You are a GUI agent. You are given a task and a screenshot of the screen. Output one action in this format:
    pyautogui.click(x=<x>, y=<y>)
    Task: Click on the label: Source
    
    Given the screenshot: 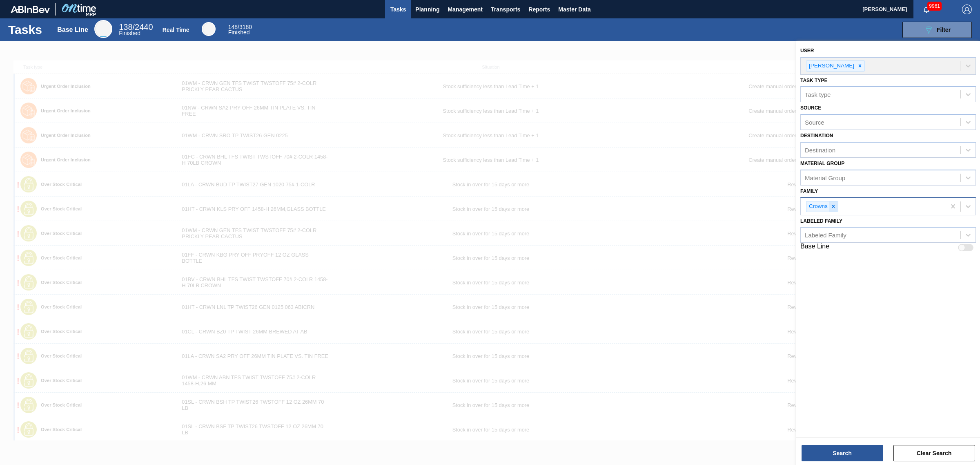 What is the action you would take?
    pyautogui.click(x=811, y=107)
    